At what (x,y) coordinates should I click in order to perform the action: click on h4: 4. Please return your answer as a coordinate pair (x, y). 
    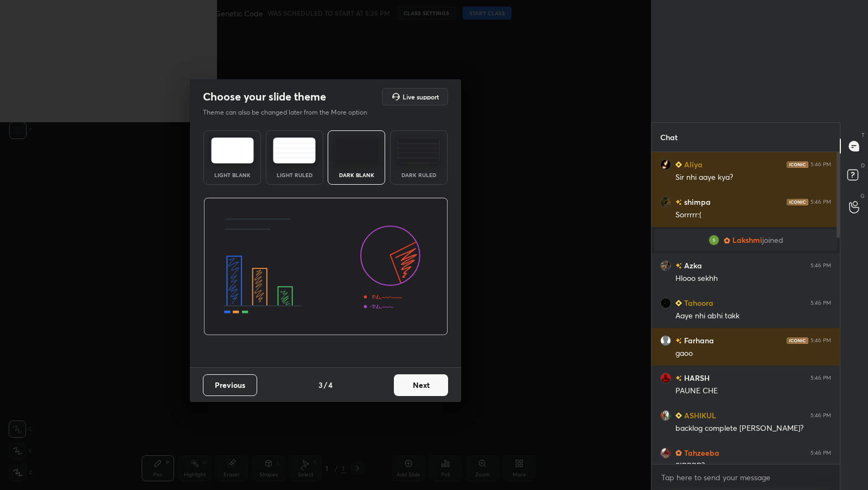
    Looking at the image, I should click on (331, 384).